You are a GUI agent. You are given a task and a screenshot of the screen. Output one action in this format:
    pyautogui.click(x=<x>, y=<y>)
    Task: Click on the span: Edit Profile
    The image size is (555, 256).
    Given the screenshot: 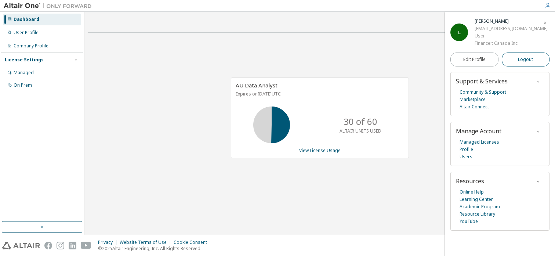 What is the action you would take?
    pyautogui.click(x=475, y=60)
    